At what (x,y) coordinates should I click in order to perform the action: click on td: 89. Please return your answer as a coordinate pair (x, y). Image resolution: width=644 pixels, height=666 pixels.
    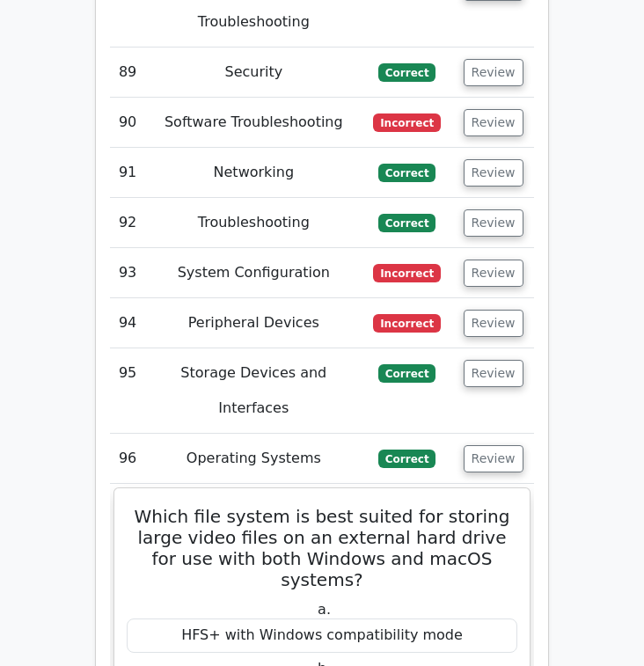
    Looking at the image, I should click on (127, 72).